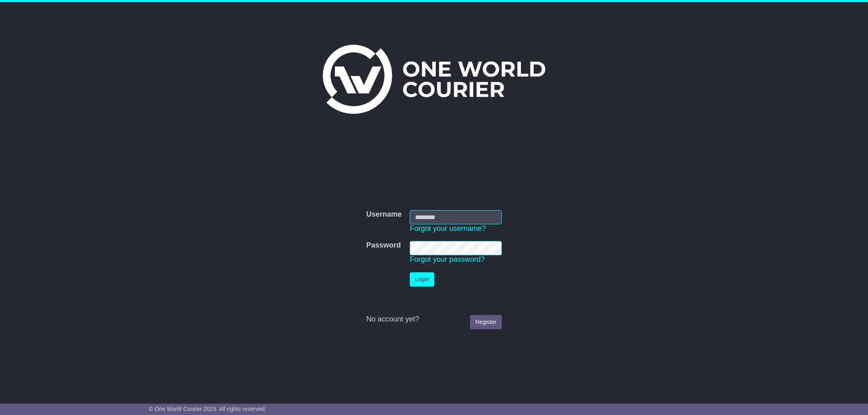  Describe the element at coordinates (486, 322) in the screenshot. I see `a: Register` at that location.